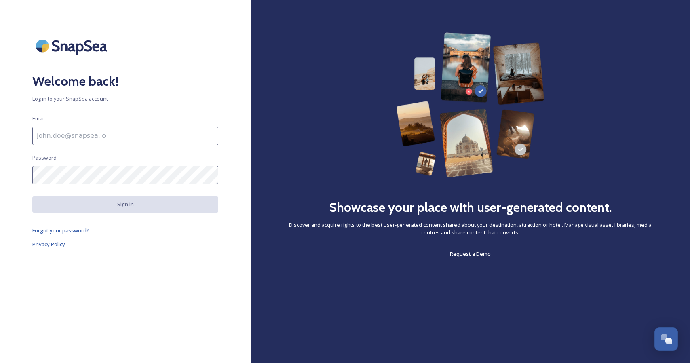 The image size is (690, 363). I want to click on a: Request a Demo, so click(470, 254).